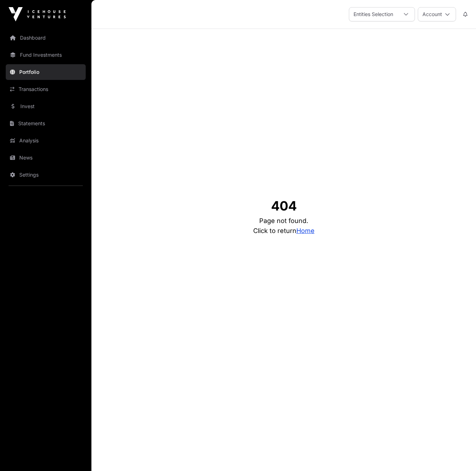  Describe the element at coordinates (46, 140) in the screenshot. I see `a: Analysis` at that location.